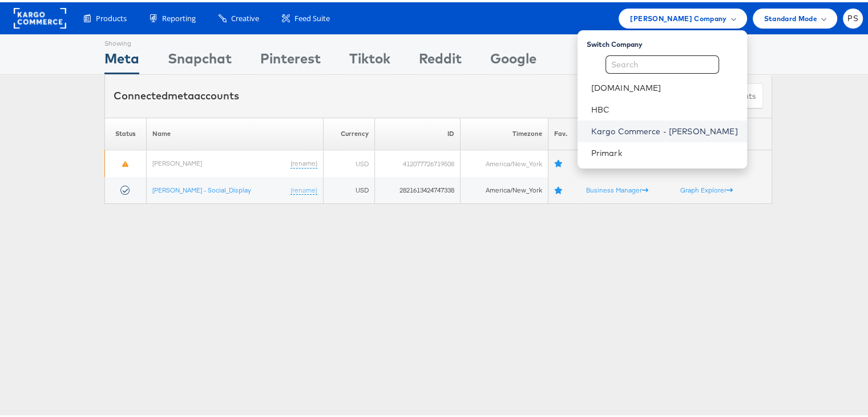 This screenshot has width=868, height=417. I want to click on span: Reporting, so click(179, 16).